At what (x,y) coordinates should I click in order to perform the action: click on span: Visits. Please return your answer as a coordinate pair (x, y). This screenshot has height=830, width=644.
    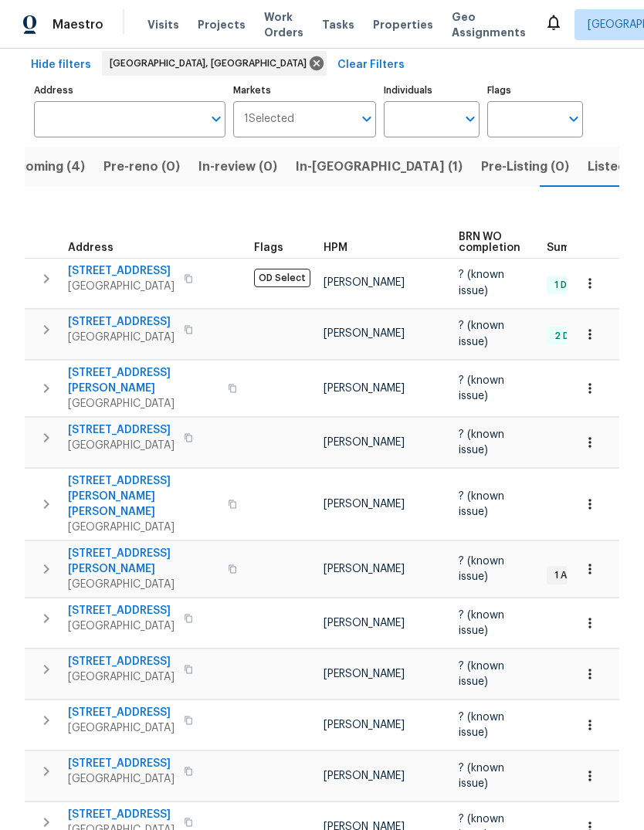
    Looking at the image, I should click on (163, 25).